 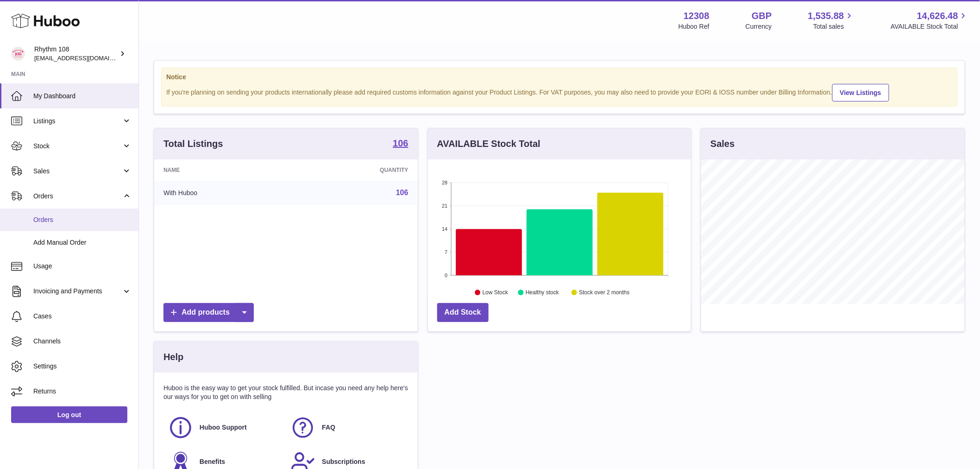 I want to click on span: Settings, so click(x=83, y=366).